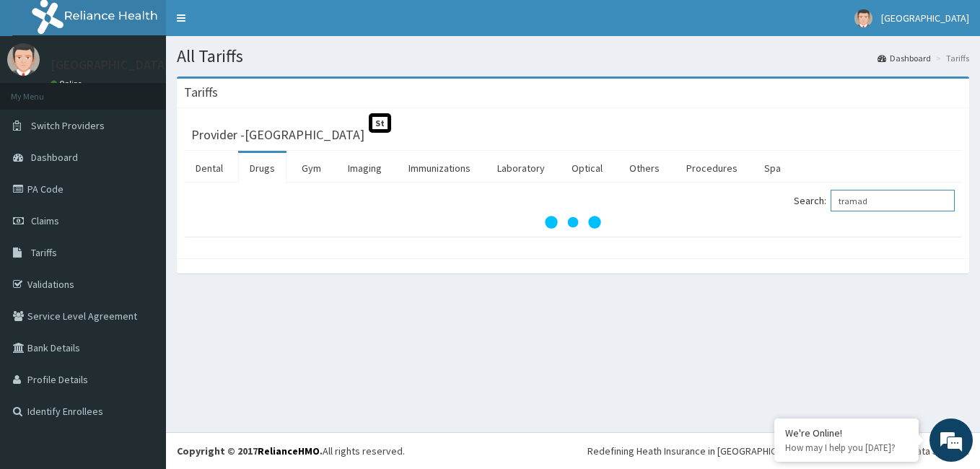 The width and height of the screenshot is (980, 469). I want to click on span: Switch Providers, so click(68, 126).